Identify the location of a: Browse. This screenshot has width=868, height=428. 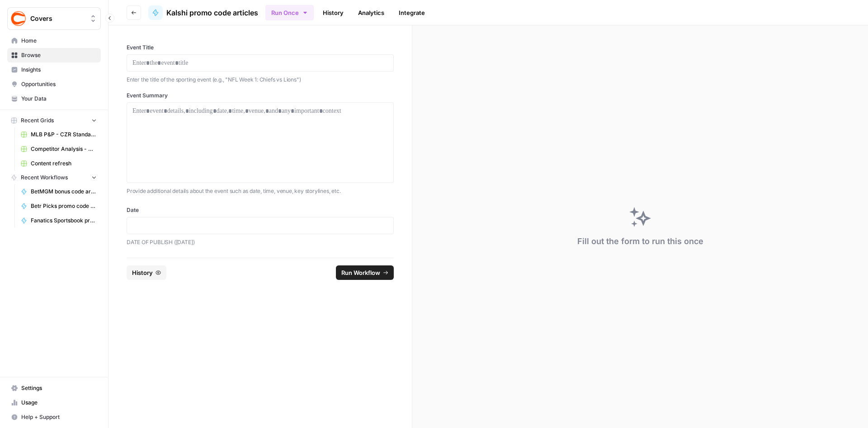
(54, 55).